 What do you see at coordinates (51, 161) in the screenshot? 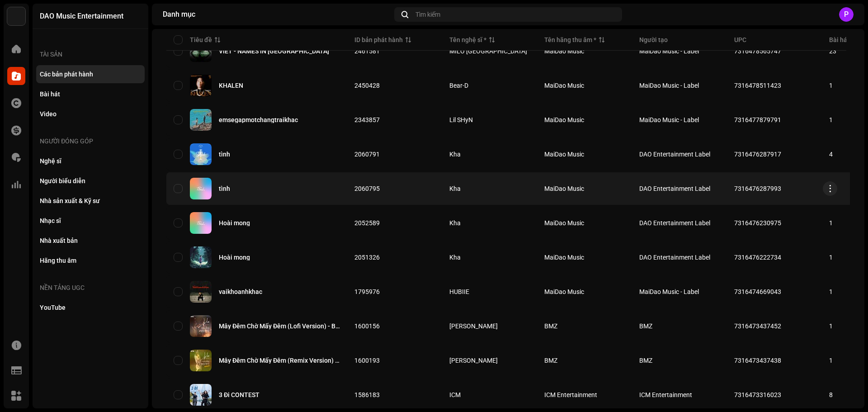
I see `div: Nghệ sĩ` at bounding box center [51, 161].